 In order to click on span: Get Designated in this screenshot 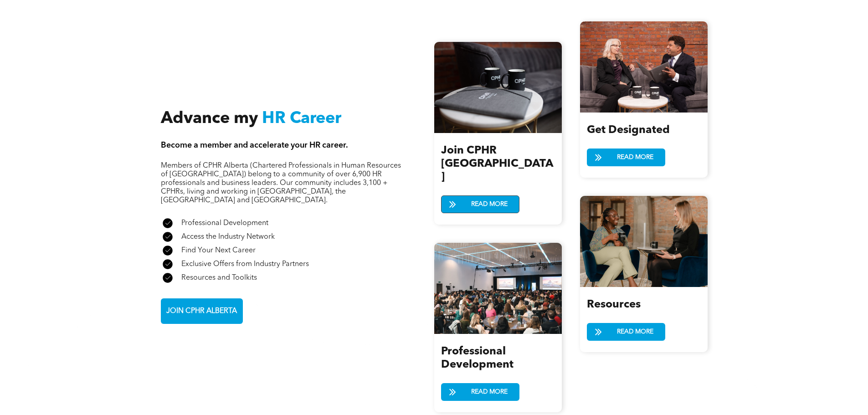, I will do `click(628, 130)`.